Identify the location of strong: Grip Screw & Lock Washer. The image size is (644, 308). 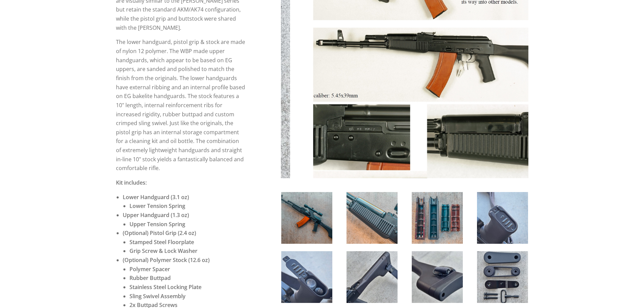
(164, 251).